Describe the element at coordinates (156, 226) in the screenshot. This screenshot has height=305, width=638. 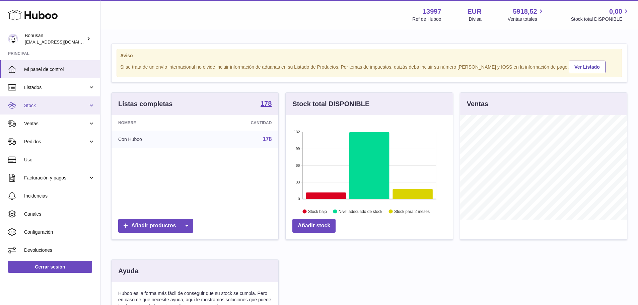
I see `a: Añadir productos` at that location.